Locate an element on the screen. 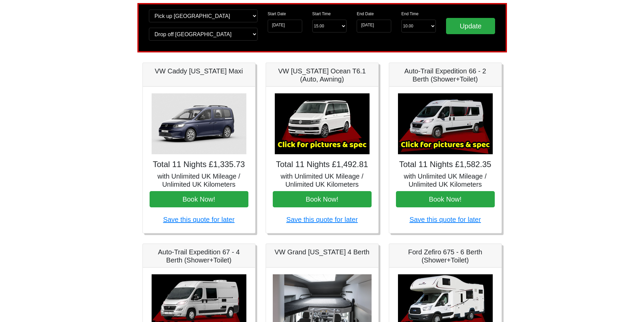 This screenshot has height=322, width=644. label: End Date is located at coordinates (365, 14).